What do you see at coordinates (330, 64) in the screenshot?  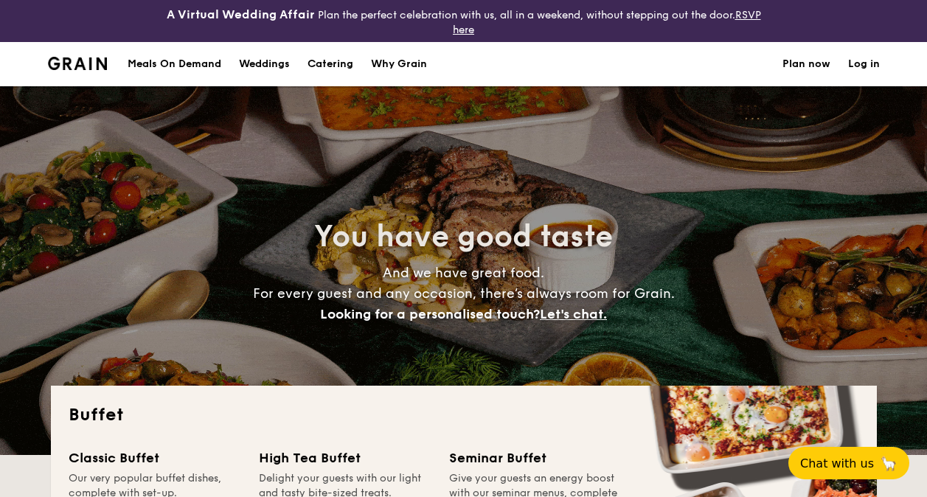 I see `h1: Catering` at bounding box center [330, 64].